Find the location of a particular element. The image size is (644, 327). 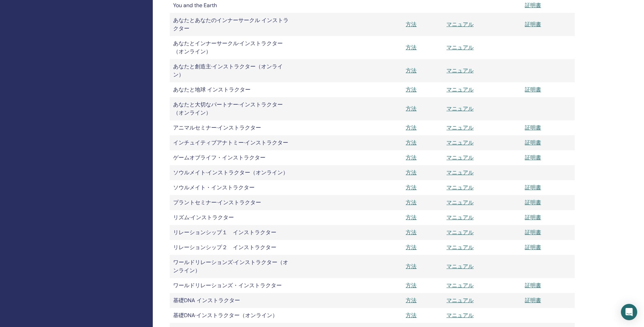

td: あなたとあなたのインナーサークル インストラクター is located at coordinates (231, 25).